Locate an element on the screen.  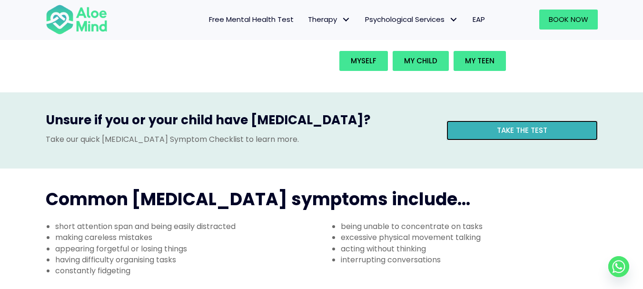
span: Therapy: submenu is located at coordinates (346, 20).